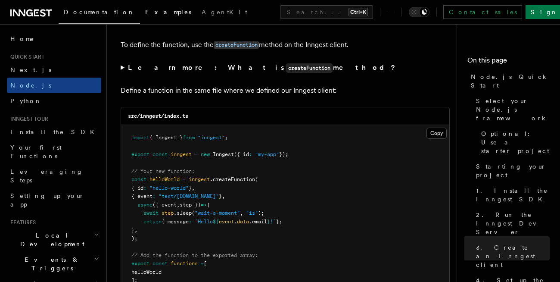 The height and width of the screenshot is (282, 560). Describe the element at coordinates (169, 188) in the screenshot. I see `span: "hello-world"` at that location.